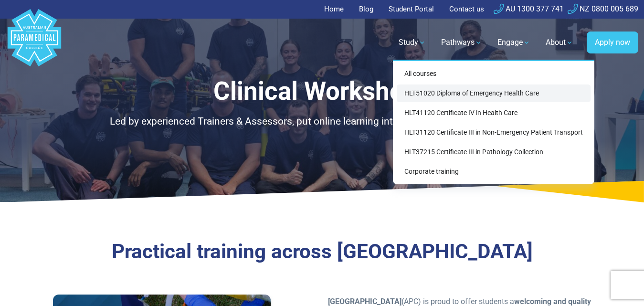 Image resolution: width=644 pixels, height=306 pixels. I want to click on a: NZ 0800 005 689, so click(603, 8).